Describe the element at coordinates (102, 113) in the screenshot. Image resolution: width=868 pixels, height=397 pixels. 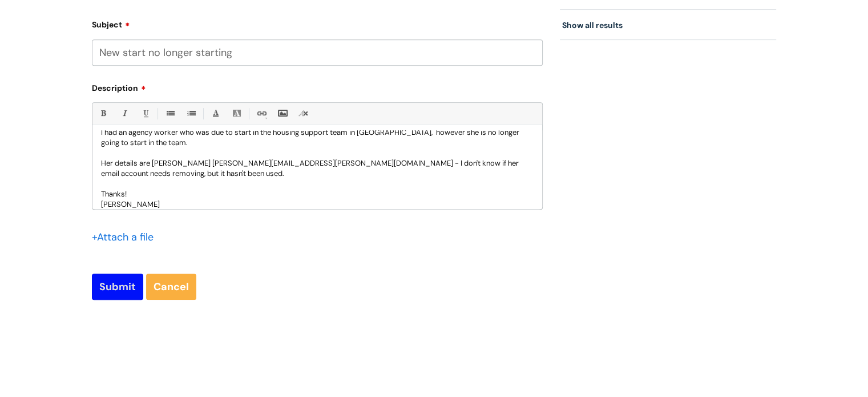
I see `a: Bold (Ctrl-B)` at that location.